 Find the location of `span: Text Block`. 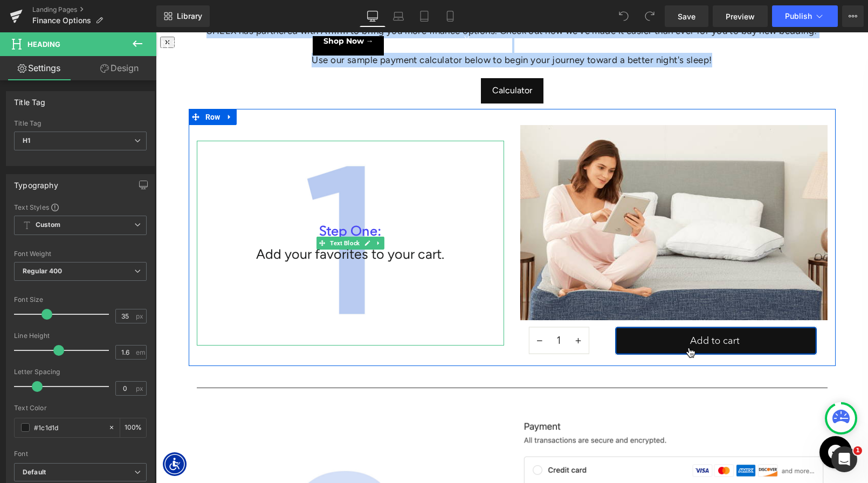

span: Text Block is located at coordinates (189, 211).